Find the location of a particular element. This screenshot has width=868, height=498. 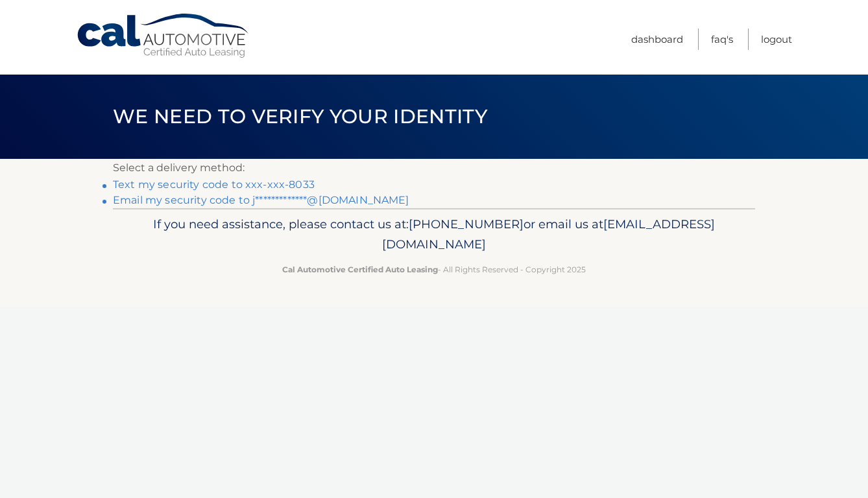

strong: Cal Automotive Certified Auto Leasing is located at coordinates (360, 270).